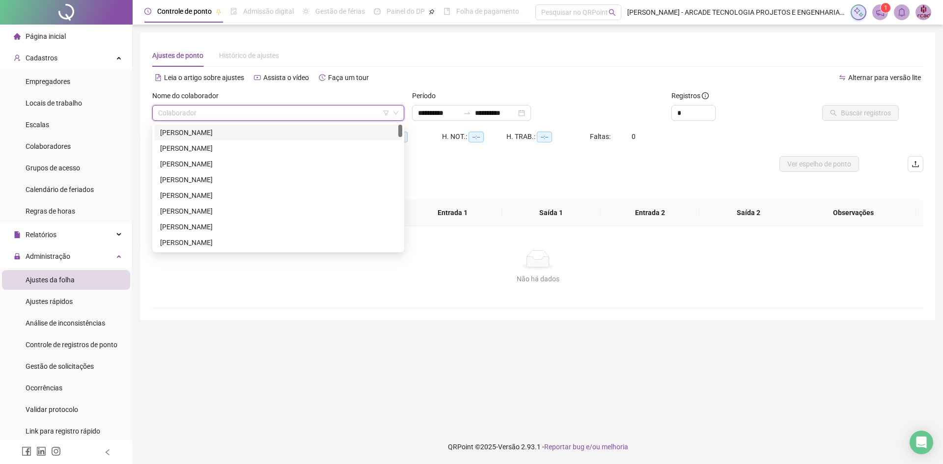 This screenshot has height=464, width=943. I want to click on label: Nome do colaborador, so click(189, 96).